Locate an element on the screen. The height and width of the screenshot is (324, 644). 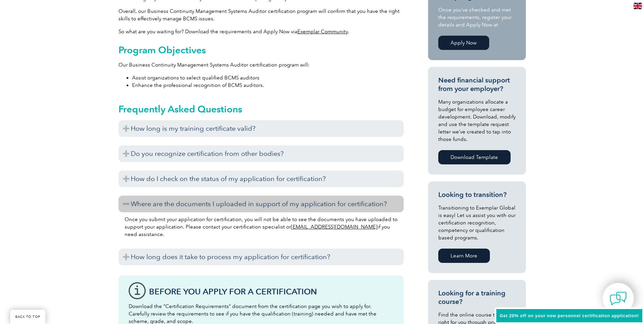
p: Once you’ve checked and met the requirements, register your details and Apply Now at is located at coordinates (477, 17).